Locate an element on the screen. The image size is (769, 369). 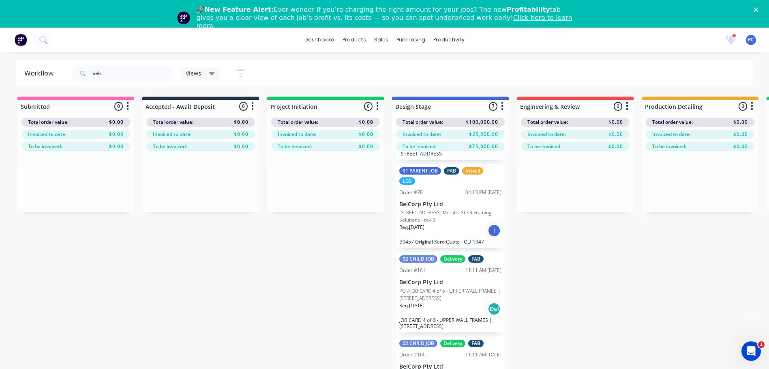
span: PC is located at coordinates (751, 40).